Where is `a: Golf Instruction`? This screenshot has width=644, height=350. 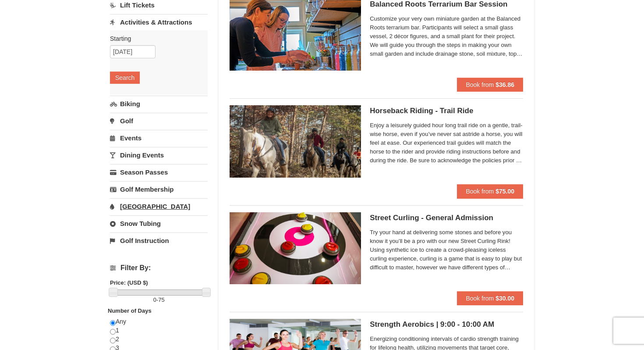
a: Golf Instruction is located at coordinates (158, 241).